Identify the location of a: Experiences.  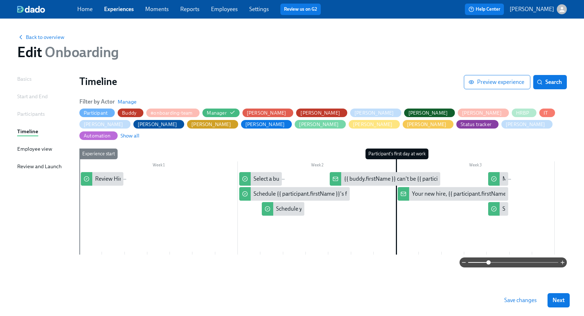
(119, 9).